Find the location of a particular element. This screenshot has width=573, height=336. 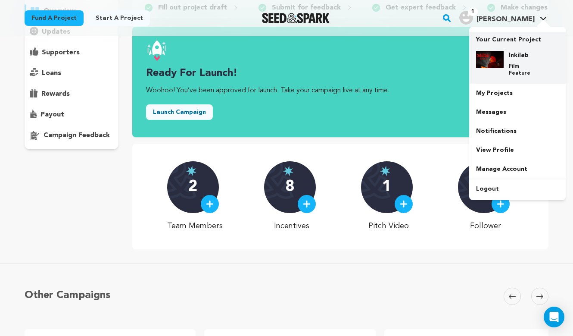

button: campaign feedback is located at coordinates (72, 135).